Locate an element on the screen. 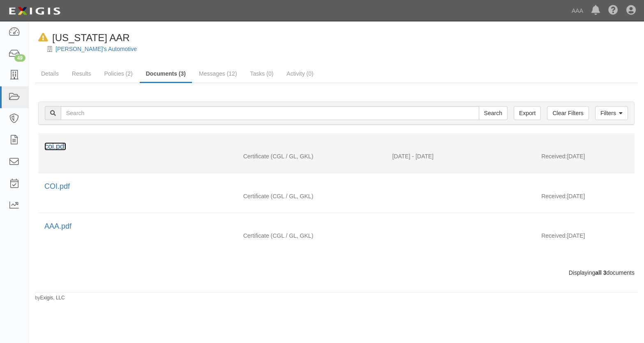 This screenshot has width=644, height=343. div: AAA.pdf is located at coordinates (336, 226).